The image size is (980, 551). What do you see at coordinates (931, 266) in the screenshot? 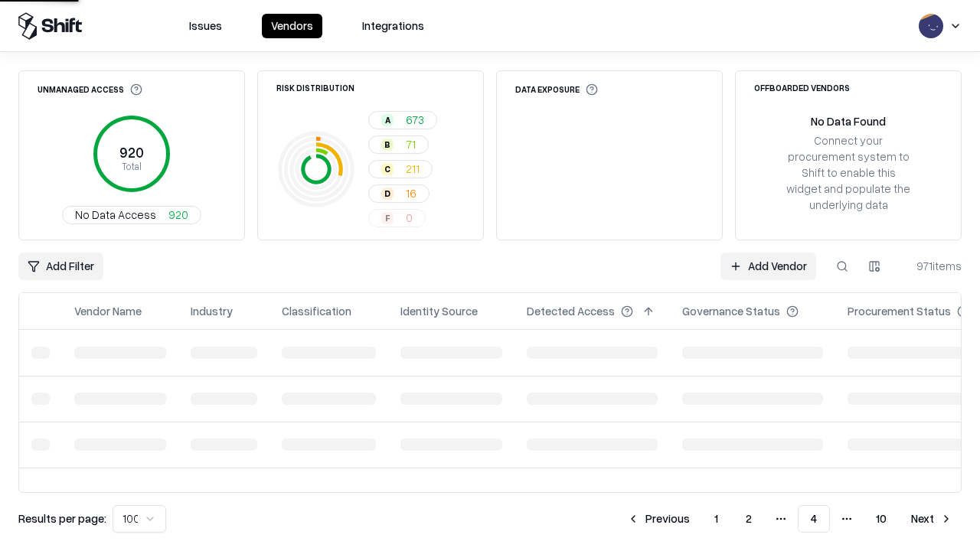
I see `div: 971 items` at bounding box center [931, 266].